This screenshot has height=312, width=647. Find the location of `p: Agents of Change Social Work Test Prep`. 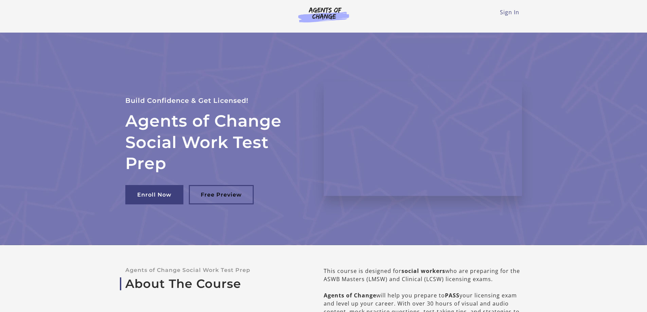

p: Agents of Change Social Work Test Prep is located at coordinates (214, 270).